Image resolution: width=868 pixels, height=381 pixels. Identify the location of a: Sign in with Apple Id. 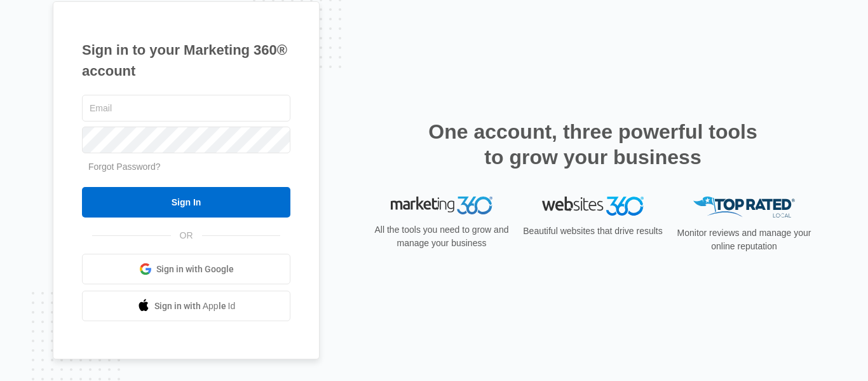
(186, 306).